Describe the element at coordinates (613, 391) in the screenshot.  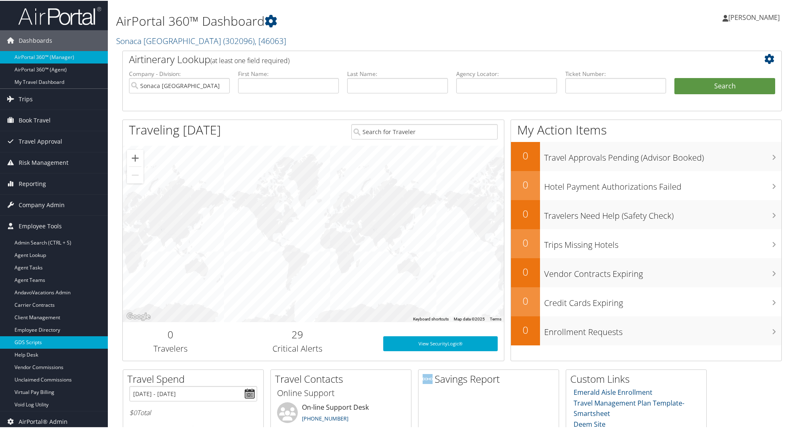
I see `a: Emerald Aisle Enrollment` at that location.